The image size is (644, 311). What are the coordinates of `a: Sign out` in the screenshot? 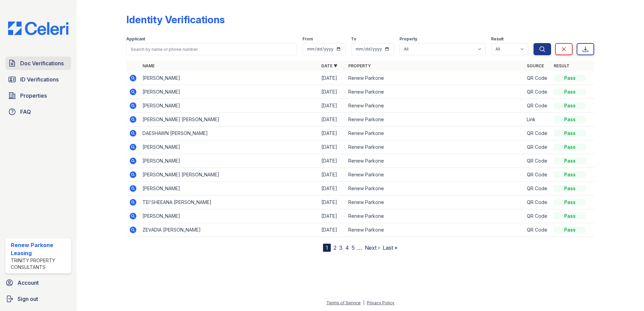 It's located at (38, 299).